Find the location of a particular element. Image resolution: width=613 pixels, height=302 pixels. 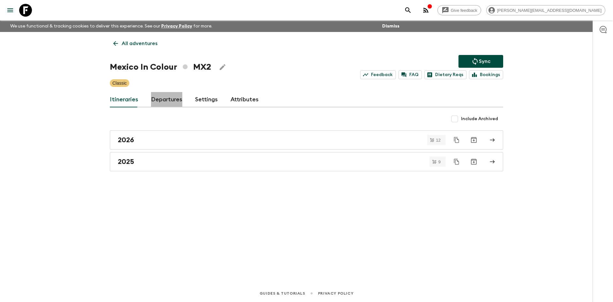

a: Bookings is located at coordinates (486, 75).